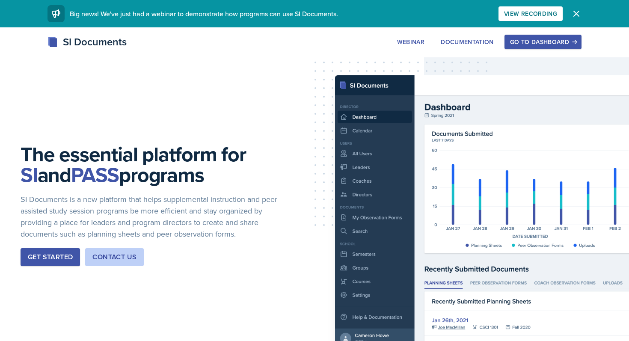  Describe the element at coordinates (87, 42) in the screenshot. I see `div: SI Documents` at that location.